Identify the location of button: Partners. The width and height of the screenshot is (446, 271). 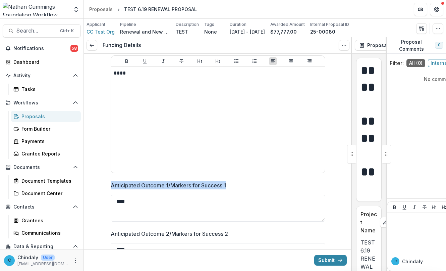
(421, 9).